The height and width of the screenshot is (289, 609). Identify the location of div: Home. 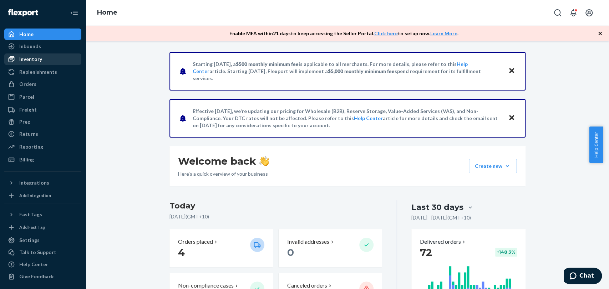
(26, 34).